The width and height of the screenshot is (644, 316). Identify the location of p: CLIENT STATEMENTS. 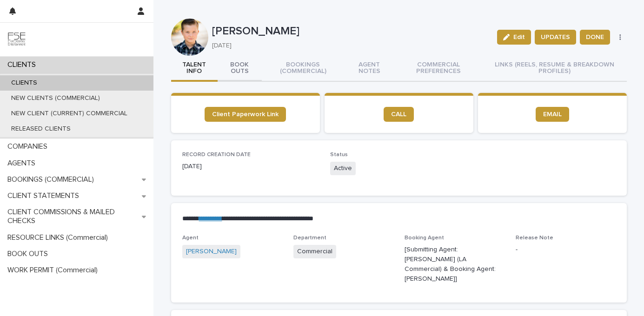
(45, 196).